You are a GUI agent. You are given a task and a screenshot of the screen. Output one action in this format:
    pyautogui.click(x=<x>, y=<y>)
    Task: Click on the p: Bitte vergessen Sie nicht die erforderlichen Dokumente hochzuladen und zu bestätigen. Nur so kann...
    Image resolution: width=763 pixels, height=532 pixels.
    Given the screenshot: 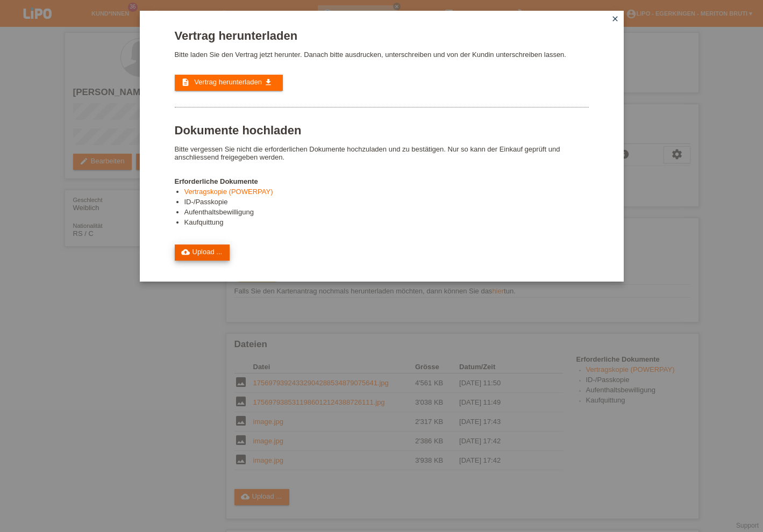 What is the action you would take?
    pyautogui.click(x=382, y=153)
    